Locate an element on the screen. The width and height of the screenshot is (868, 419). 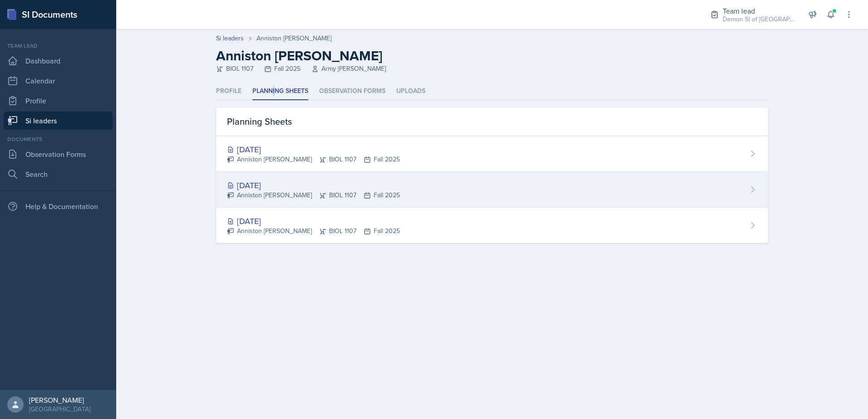
li: Observation Forms is located at coordinates (352, 91).